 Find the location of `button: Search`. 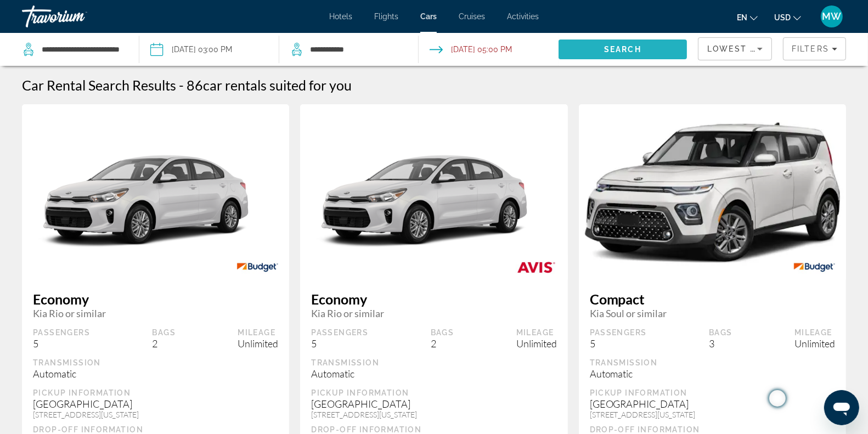

button: Search is located at coordinates (623, 50).